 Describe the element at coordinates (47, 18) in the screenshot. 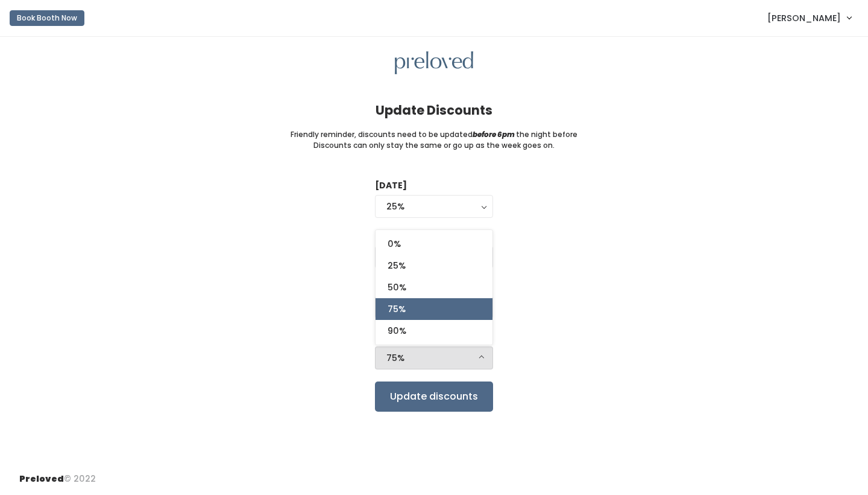

I see `button: Book Booth Now` at that location.